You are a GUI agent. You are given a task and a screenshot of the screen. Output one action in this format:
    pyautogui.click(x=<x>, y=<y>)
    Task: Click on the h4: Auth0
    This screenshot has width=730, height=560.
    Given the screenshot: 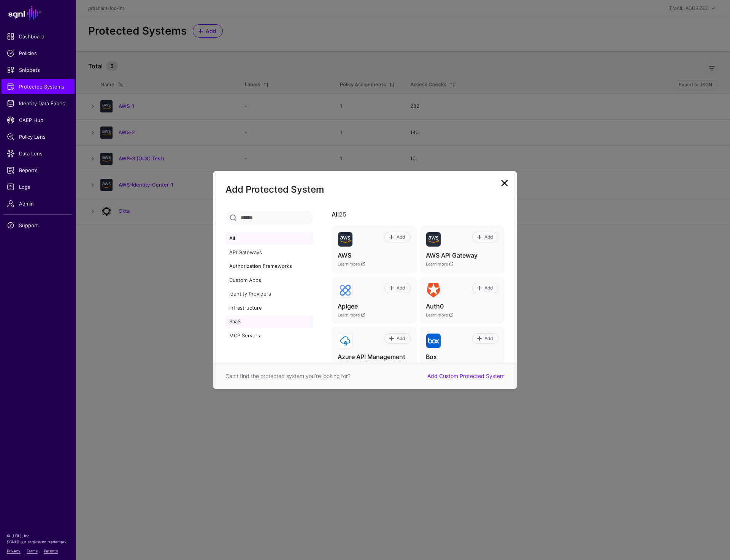 What is the action you would take?
    pyautogui.click(x=462, y=306)
    